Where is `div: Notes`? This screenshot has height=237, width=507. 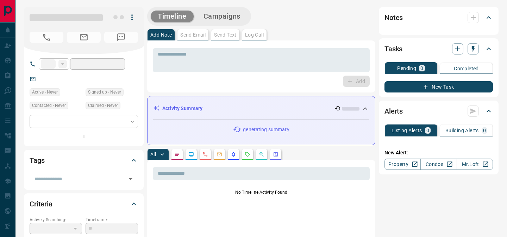
div: Notes is located at coordinates (439, 18).